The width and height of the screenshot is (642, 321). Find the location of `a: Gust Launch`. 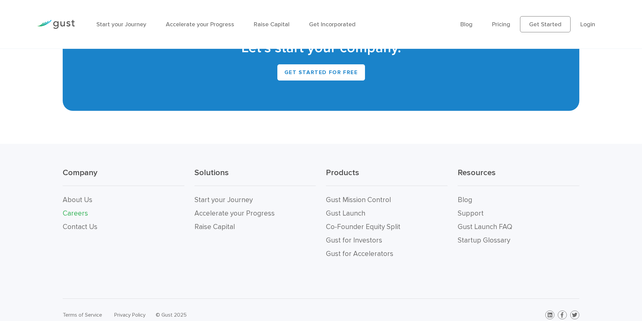

a: Gust Launch is located at coordinates (345, 213).